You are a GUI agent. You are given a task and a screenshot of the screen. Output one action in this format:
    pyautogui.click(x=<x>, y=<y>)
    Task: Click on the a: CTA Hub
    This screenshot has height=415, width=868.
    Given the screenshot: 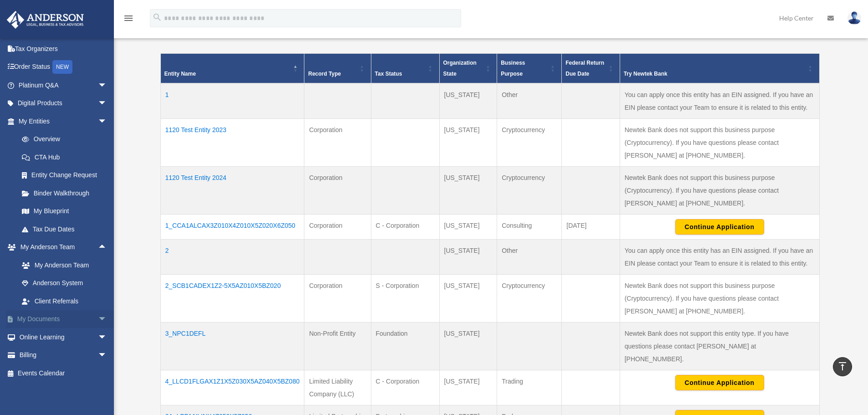 What is the action you would take?
    pyautogui.click(x=64, y=157)
    